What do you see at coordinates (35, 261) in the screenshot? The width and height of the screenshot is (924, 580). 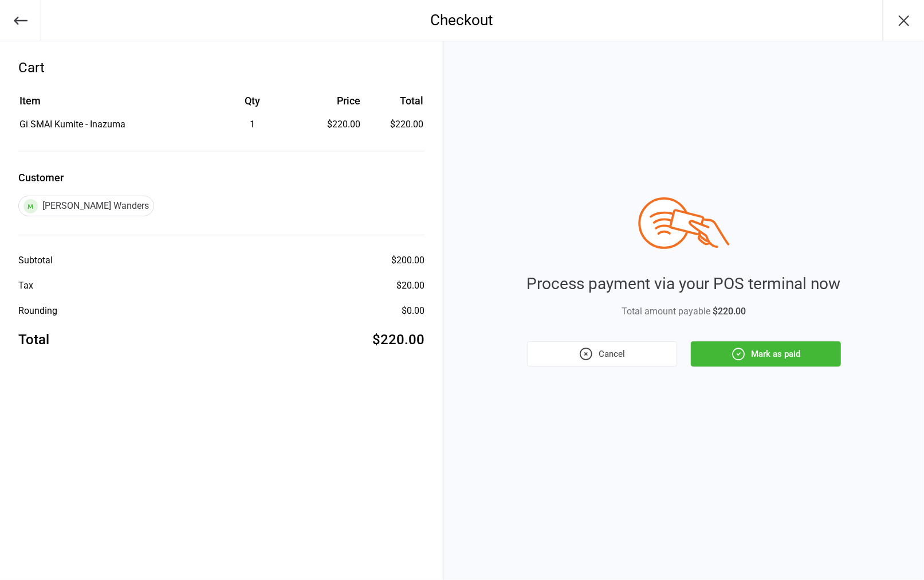 I see `div: Subtotal` at bounding box center [35, 261].